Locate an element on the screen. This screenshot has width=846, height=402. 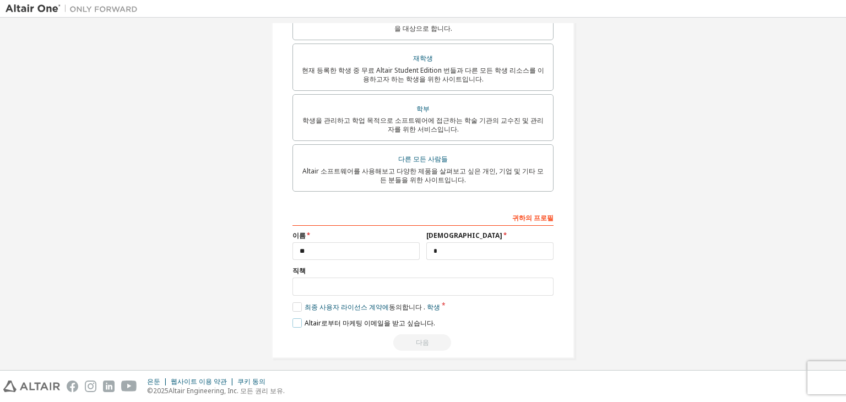
font: 최종 사용자 라이선스 계약에 is located at coordinates (346, 307).